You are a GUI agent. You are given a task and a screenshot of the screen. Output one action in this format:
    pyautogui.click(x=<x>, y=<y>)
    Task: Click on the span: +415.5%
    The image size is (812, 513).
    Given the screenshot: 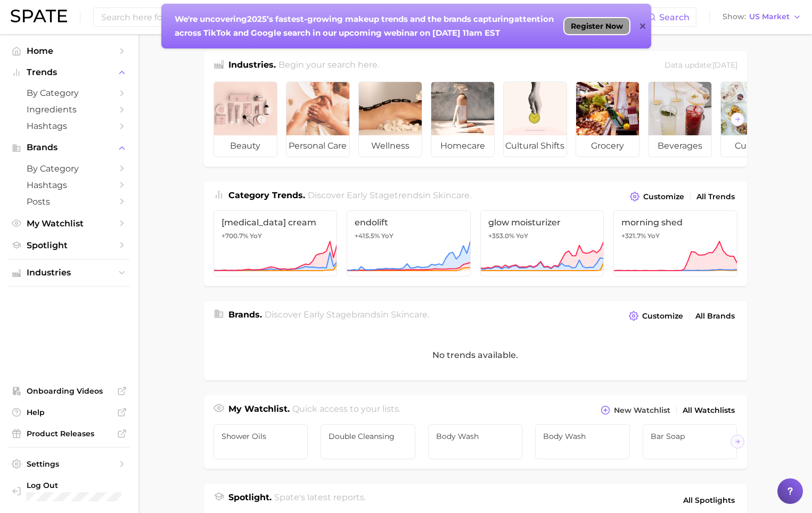 What is the action you would take?
    pyautogui.click(x=367, y=235)
    